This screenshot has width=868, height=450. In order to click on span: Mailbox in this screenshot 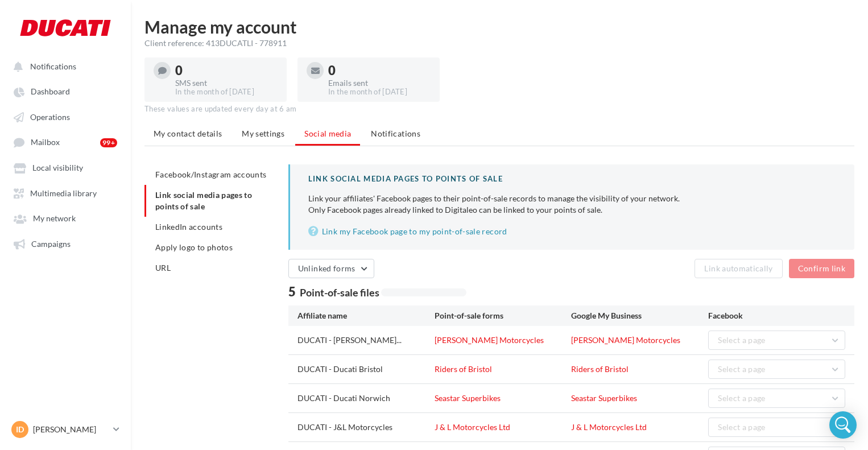, I will do `click(45, 142)`.